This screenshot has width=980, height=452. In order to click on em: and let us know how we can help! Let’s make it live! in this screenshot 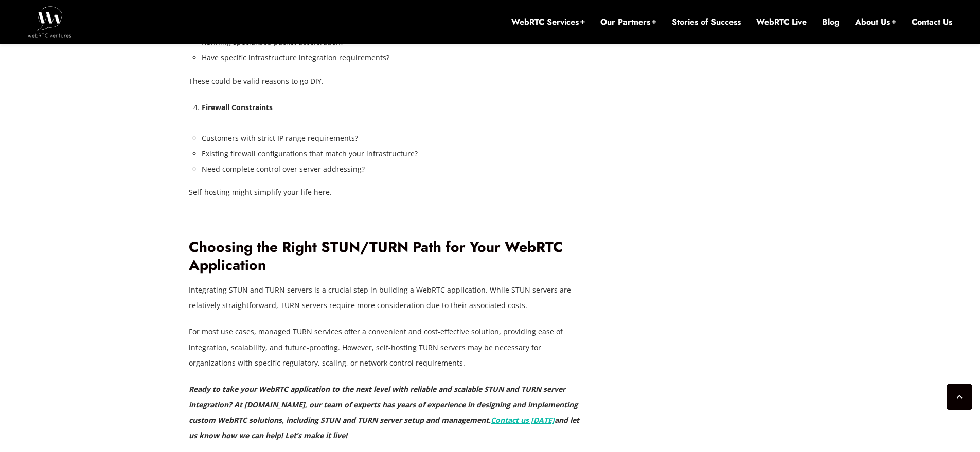, I will do `click(384, 427)`.